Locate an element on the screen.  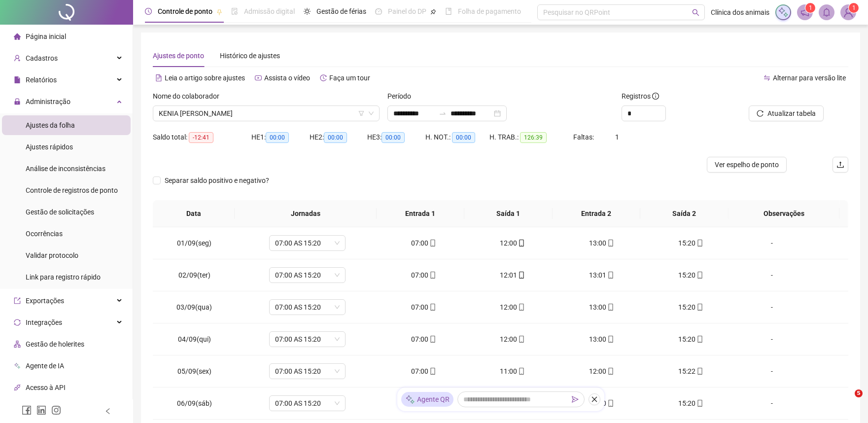
div: 12:01 is located at coordinates (512, 275).